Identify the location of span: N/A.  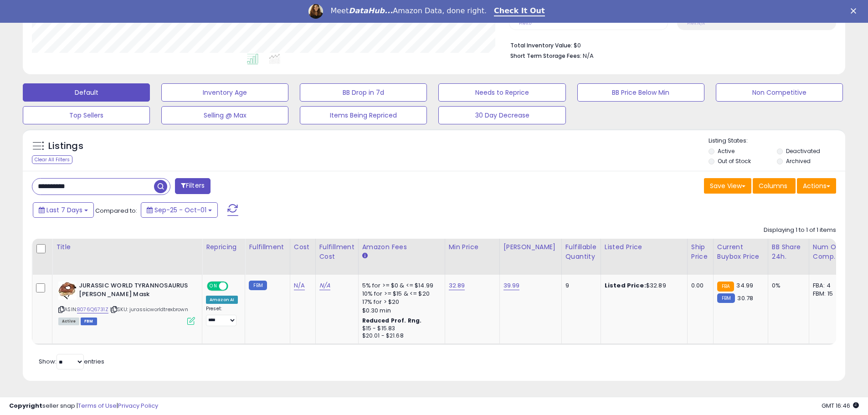
(589, 56).